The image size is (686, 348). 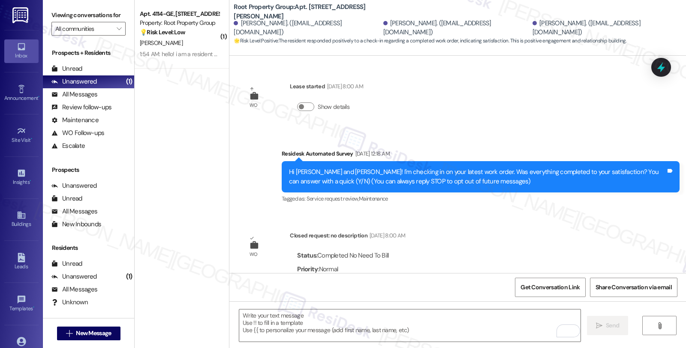 What do you see at coordinates (93, 333) in the screenshot?
I see `span: New Message` at bounding box center [93, 333].